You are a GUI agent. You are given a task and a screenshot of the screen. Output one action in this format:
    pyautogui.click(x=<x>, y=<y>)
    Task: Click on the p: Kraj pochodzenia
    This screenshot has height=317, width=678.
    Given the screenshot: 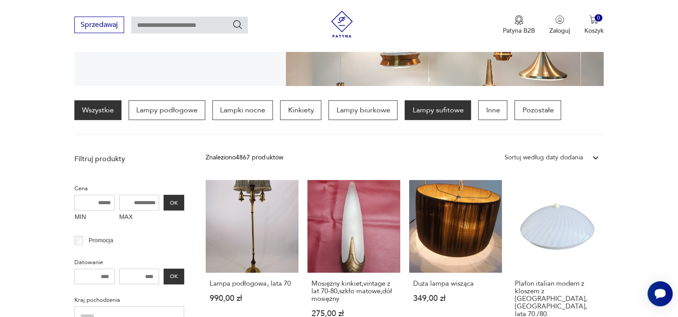 What is the action you would take?
    pyautogui.click(x=129, y=300)
    